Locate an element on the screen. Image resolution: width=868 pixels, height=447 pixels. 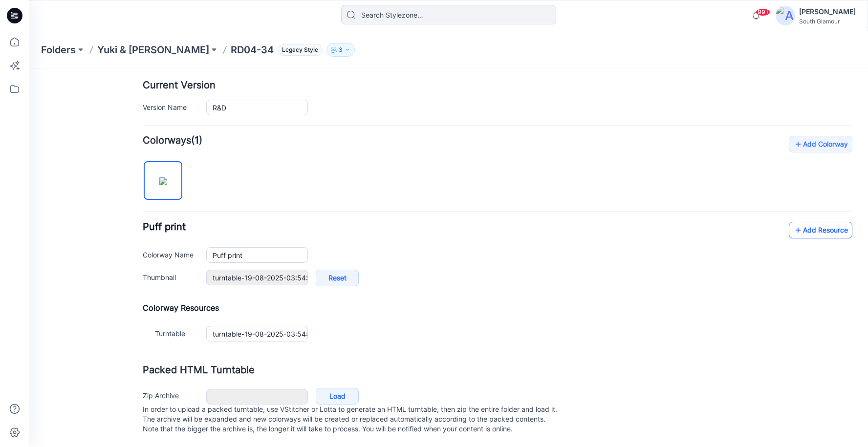
p: Folders is located at coordinates (58, 50).